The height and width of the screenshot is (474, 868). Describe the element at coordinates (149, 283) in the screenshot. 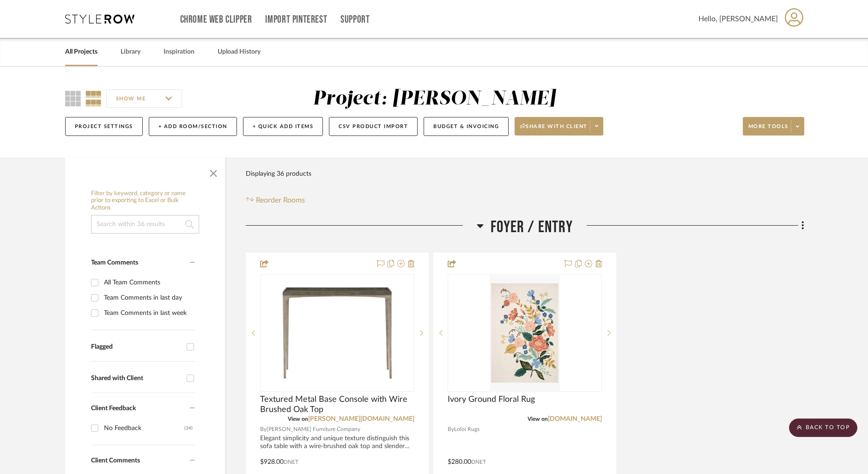

I see `div: All Team Comments` at that location.